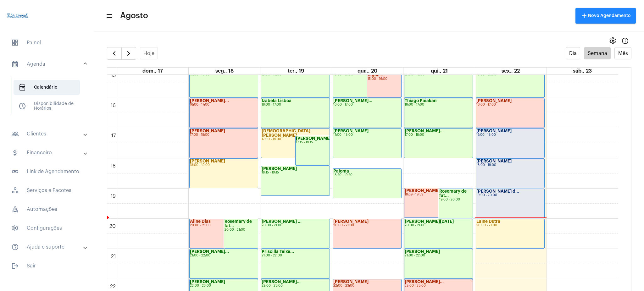 The height and width of the screenshot is (291, 644). What do you see at coordinates (606, 16) in the screenshot?
I see `button: Novo Agendamento` at bounding box center [606, 16].